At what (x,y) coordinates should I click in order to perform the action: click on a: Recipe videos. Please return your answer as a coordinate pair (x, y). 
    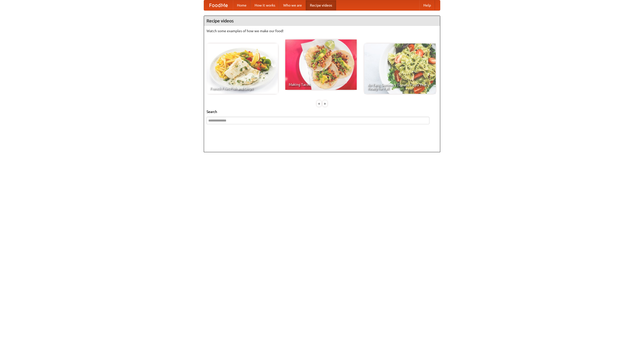
    Looking at the image, I should click on (321, 5).